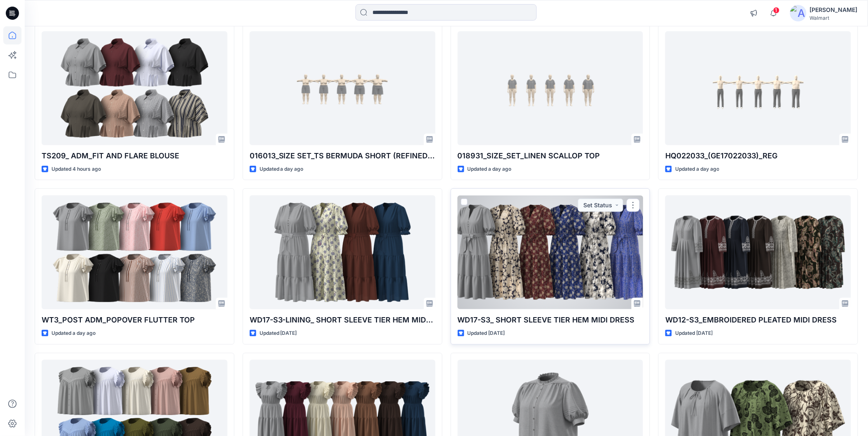 Image resolution: width=868 pixels, height=436 pixels. I want to click on p: HQ022033_(GE17022033)_REG, so click(758, 156).